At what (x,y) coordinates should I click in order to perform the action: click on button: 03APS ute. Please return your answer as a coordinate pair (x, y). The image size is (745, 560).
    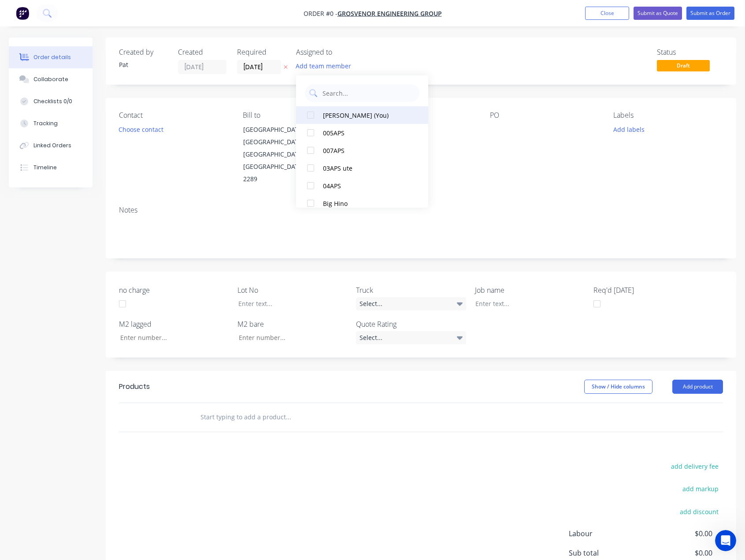
    Looking at the image, I should click on (362, 168).